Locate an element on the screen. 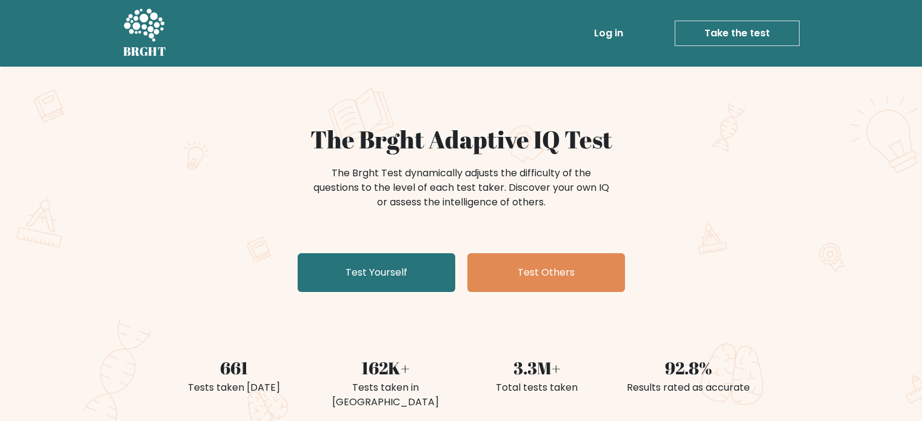  div: Results rated as accurate is located at coordinates (689, 388).